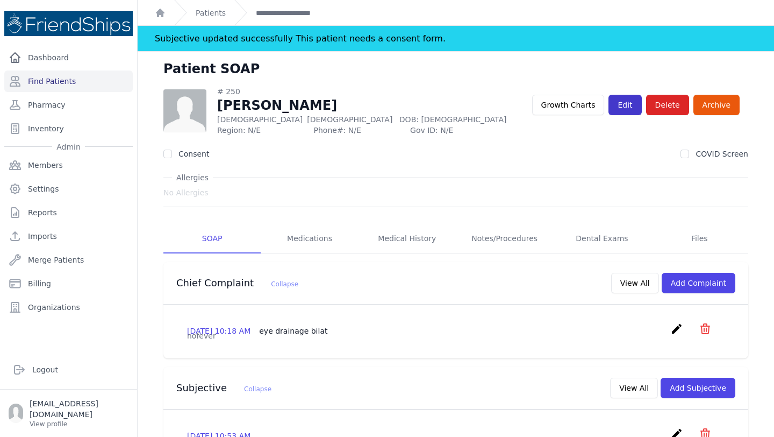 The width and height of the screenshot is (774, 437). Describe the element at coordinates (456, 335) in the screenshot. I see `p: nofever` at that location.